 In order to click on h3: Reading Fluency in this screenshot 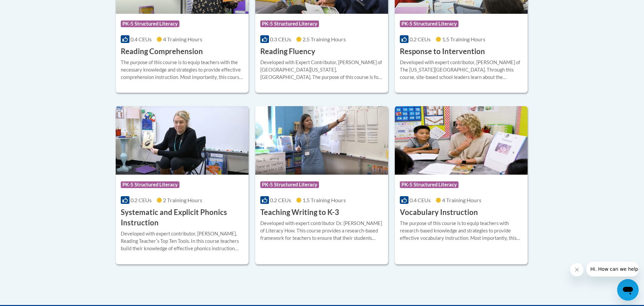, I will do `click(288, 51)`.